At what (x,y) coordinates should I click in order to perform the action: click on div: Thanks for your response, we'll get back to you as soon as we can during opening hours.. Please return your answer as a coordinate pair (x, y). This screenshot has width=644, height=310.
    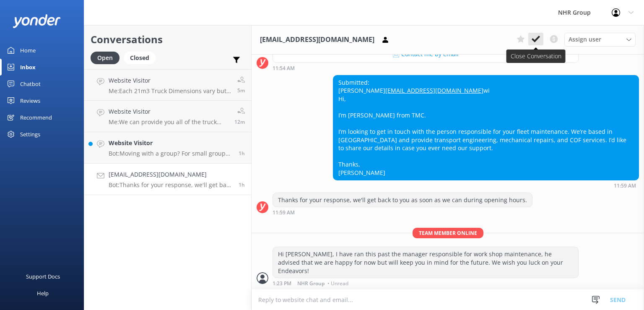
    Looking at the image, I should click on (402, 200).